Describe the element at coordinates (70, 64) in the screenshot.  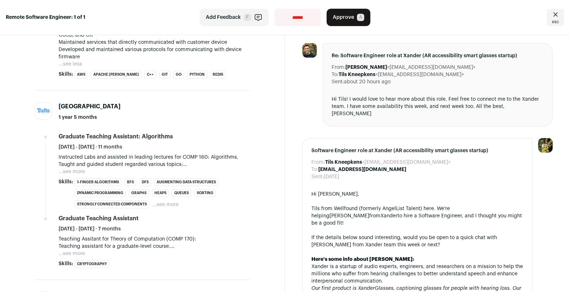
I see `button: ...see less` at that location.